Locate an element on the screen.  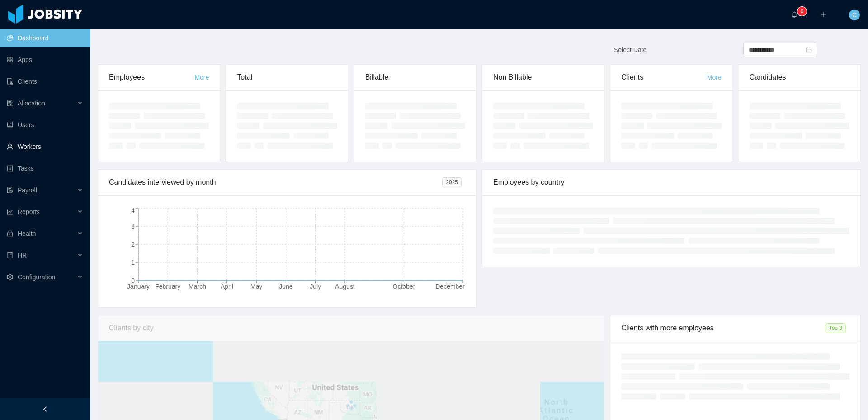
tspan: May is located at coordinates (256, 286).